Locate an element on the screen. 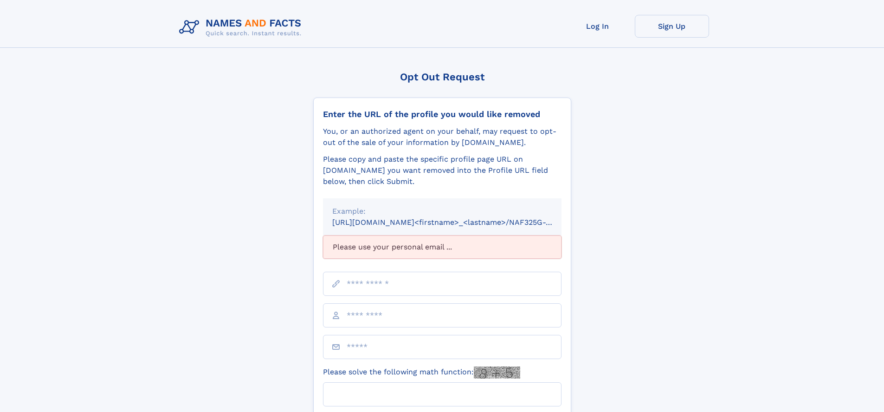 This screenshot has width=884, height=412. div: Enter the URL of the profile you would like removed is located at coordinates (442, 114).